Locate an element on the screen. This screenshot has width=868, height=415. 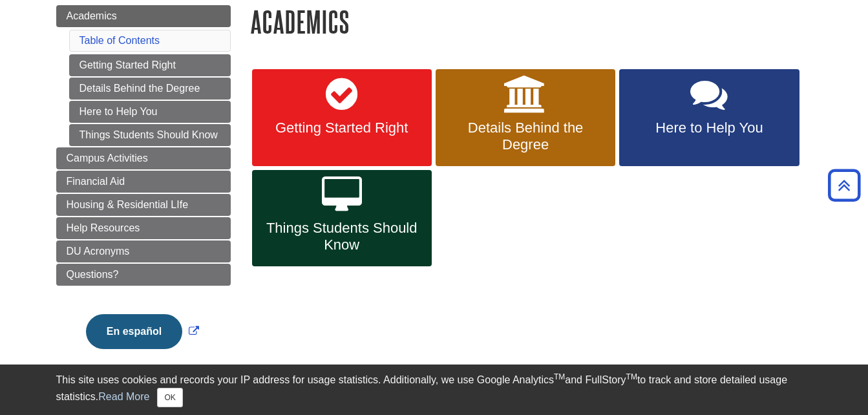
a: Academics is located at coordinates (144, 17).